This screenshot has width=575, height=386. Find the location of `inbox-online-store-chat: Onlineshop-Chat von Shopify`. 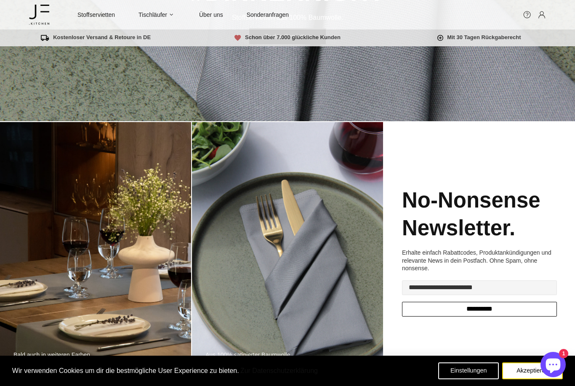

inbox-online-store-chat: Onlineshop-Chat von Shopify is located at coordinates (553, 365).